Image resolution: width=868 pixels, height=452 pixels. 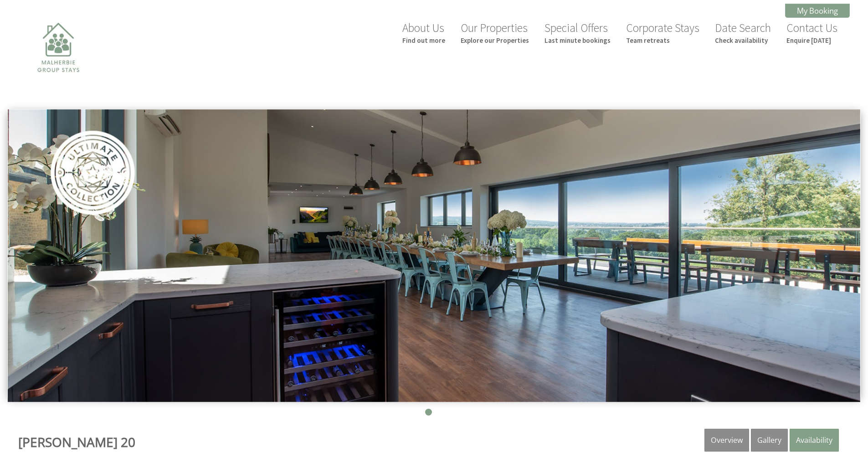 What do you see at coordinates (424, 40) in the screenshot?
I see `small: Find out more` at bounding box center [424, 40].